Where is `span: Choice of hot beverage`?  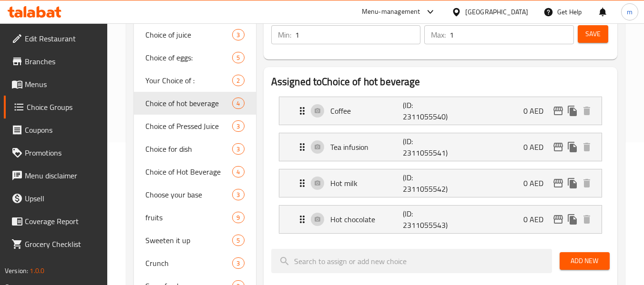
span: Choice of hot beverage is located at coordinates (188, 104).